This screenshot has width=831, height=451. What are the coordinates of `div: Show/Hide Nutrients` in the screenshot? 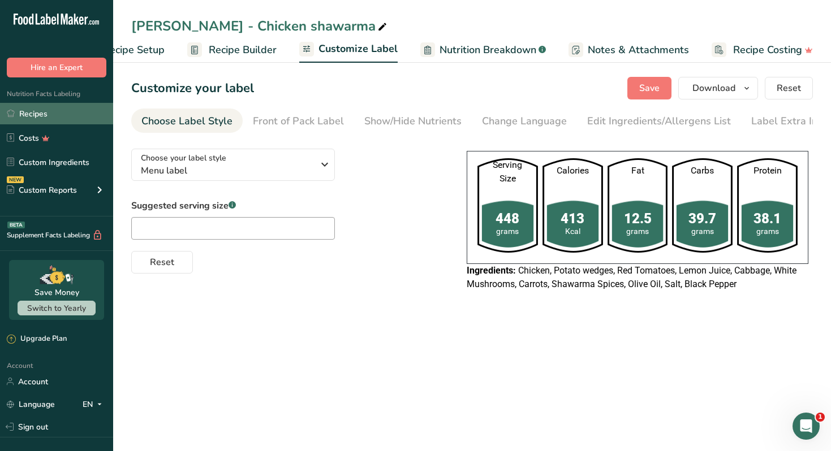 It's located at (413, 121).